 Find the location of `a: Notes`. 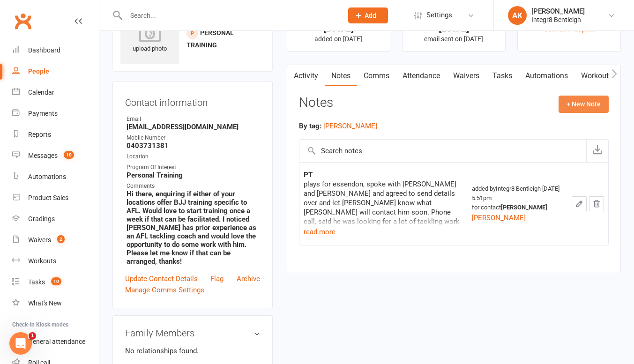

a: Notes is located at coordinates (341, 76).